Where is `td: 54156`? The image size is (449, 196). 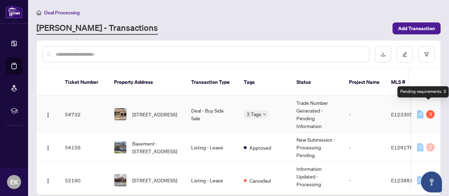 td: 54156 is located at coordinates (84, 147).